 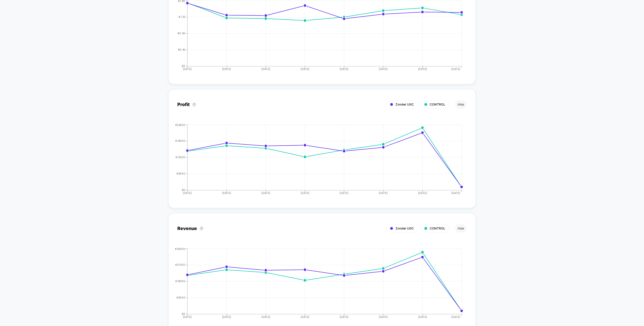 What do you see at coordinates (317, 161) in the screenshot?
I see `div: PROFIT` at bounding box center [317, 161].